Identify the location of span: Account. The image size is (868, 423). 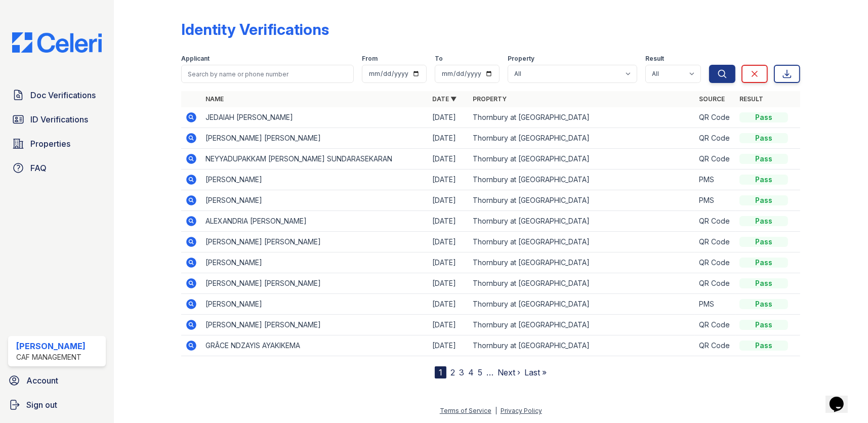
(42, 381).